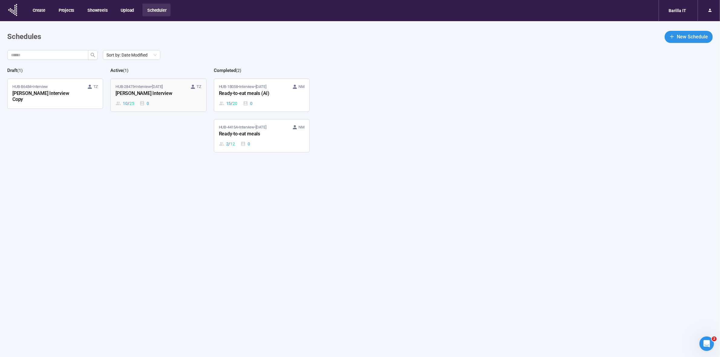  Describe the element at coordinates (125, 103) in the screenshot. I see `div: 10` at that location.